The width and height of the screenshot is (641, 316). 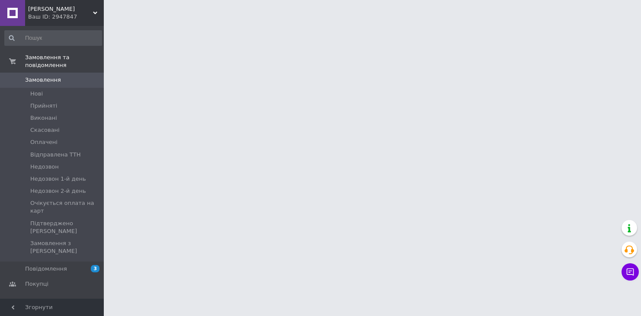 I want to click on span: Замовлення та повідомлення, so click(x=64, y=61).